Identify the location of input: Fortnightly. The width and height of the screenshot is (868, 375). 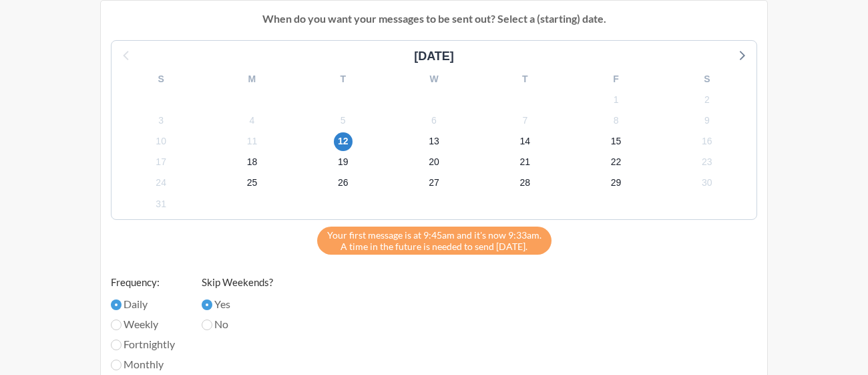
(117, 345).